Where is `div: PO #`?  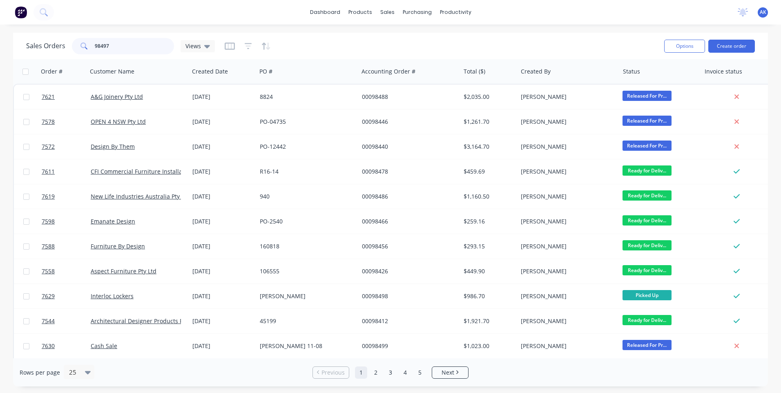 div: PO # is located at coordinates (266, 71).